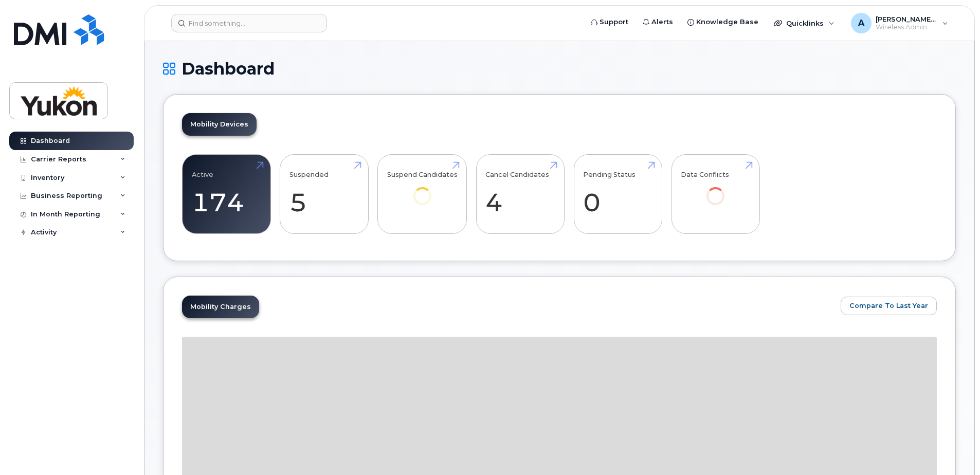 The height and width of the screenshot is (475, 980). Describe the element at coordinates (888, 306) in the screenshot. I see `button: Compare To Last Year` at that location.